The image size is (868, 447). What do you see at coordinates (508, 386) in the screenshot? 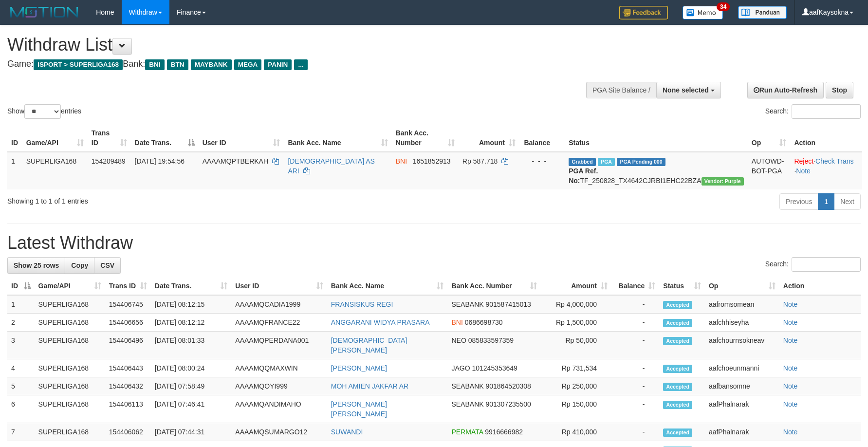
I see `span: Copy 901864520308 to clipboard` at bounding box center [508, 386].